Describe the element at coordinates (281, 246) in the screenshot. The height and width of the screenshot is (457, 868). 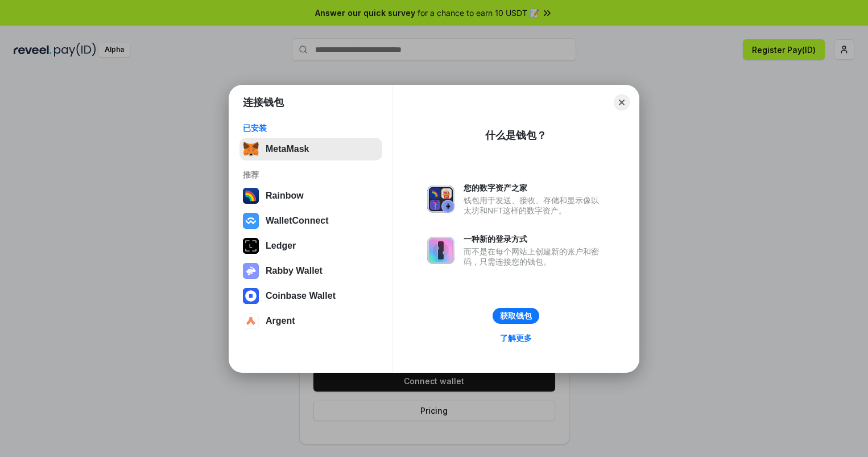
I see `div: Ledger` at that location.